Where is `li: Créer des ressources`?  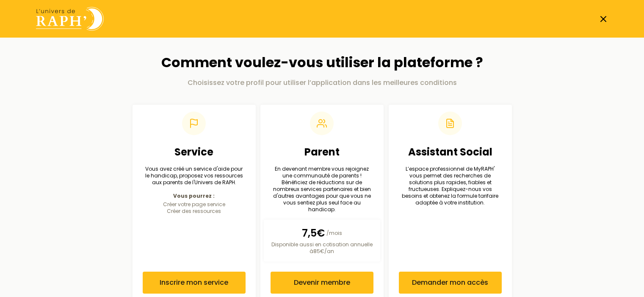
li: Créer des ressources is located at coordinates (194, 211).